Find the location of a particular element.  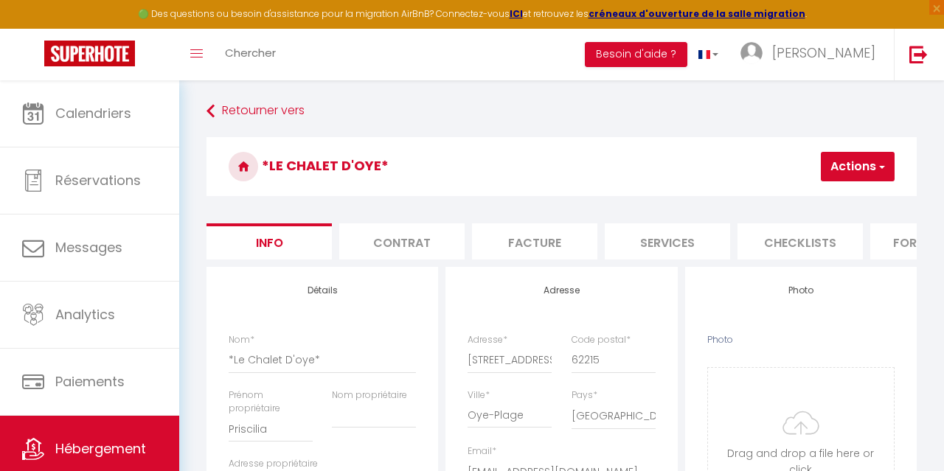

li: Facture is located at coordinates (535, 241).